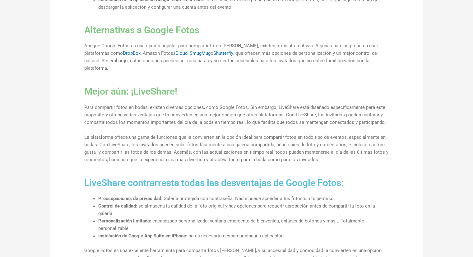 This screenshot has width=473, height=257. Describe the element at coordinates (132, 53) in the screenshot. I see `a: DropBox` at that location.